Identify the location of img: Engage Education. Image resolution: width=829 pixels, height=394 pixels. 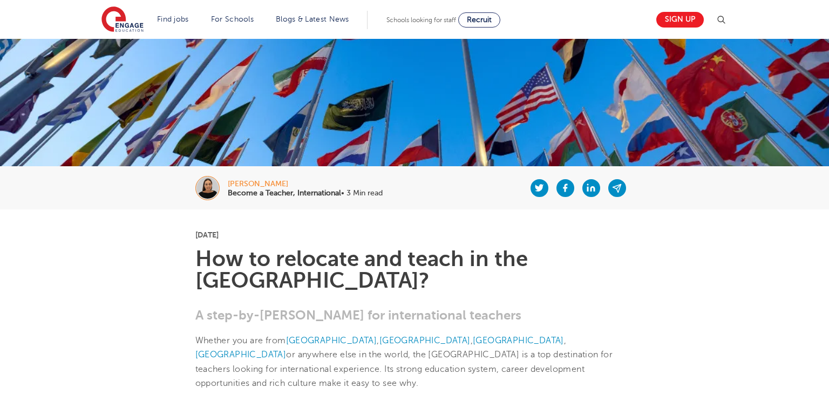
(123, 20).